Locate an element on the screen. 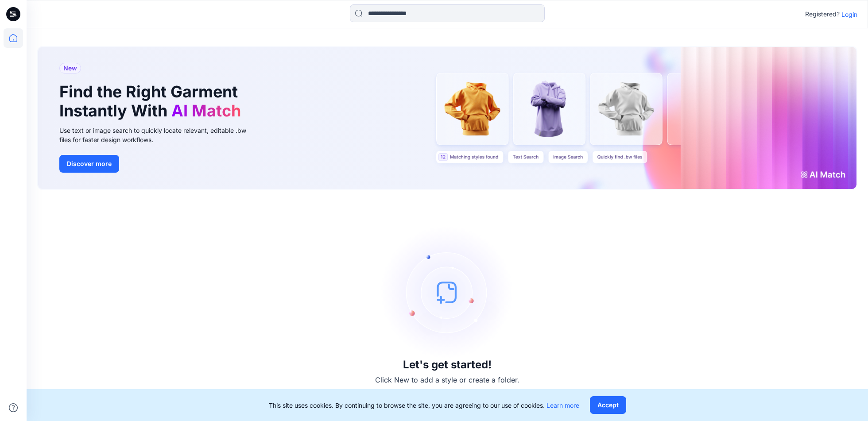  div: Use text or image search to quickly locate relevant, editable .bw files for faster design workflows. is located at coordinates (159, 135).